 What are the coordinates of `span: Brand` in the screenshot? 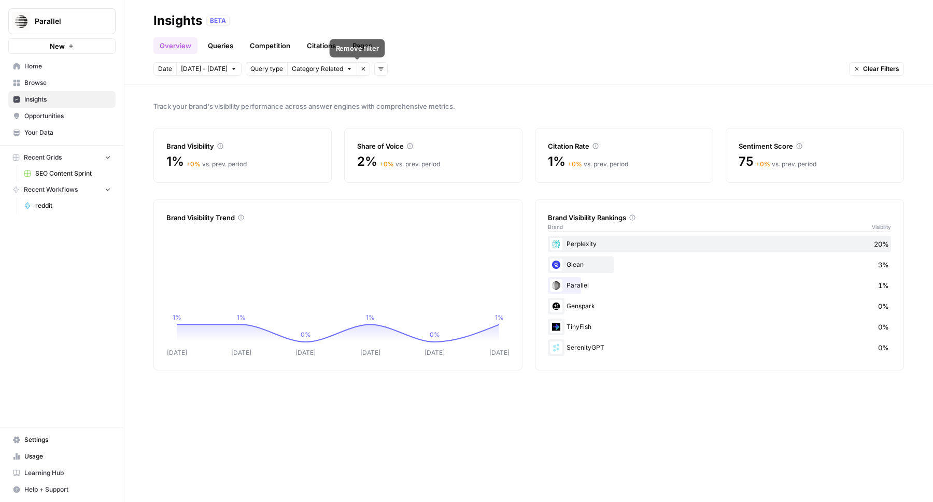 It's located at (555, 227).